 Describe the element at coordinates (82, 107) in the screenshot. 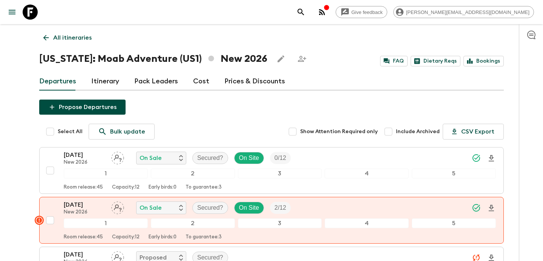

I see `button: Propose Departures` at that location.